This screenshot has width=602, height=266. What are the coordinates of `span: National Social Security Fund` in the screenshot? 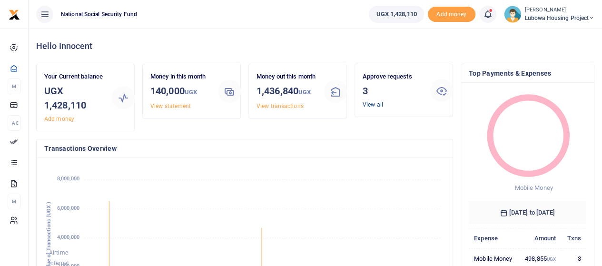 It's located at (99, 14).